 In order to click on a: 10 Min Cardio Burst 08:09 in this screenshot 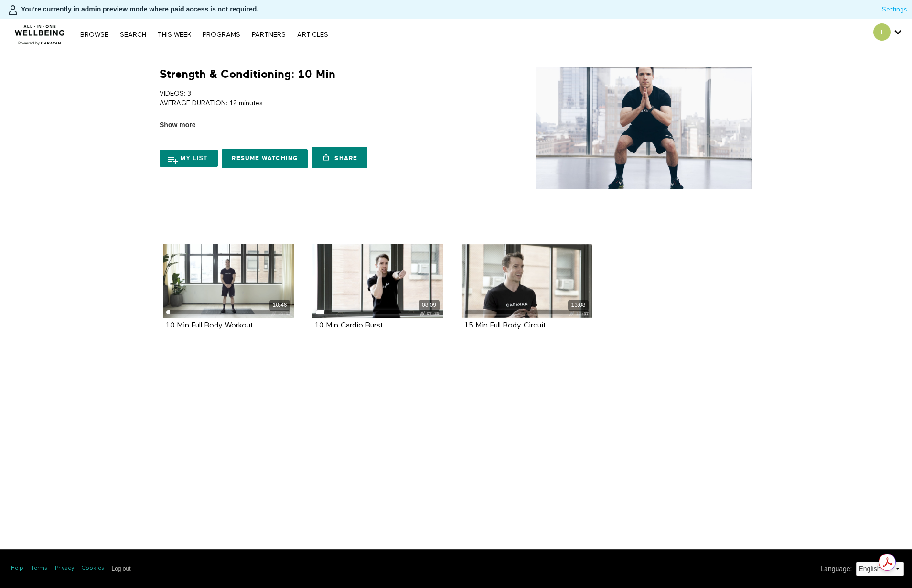, I will do `click(378, 281)`.